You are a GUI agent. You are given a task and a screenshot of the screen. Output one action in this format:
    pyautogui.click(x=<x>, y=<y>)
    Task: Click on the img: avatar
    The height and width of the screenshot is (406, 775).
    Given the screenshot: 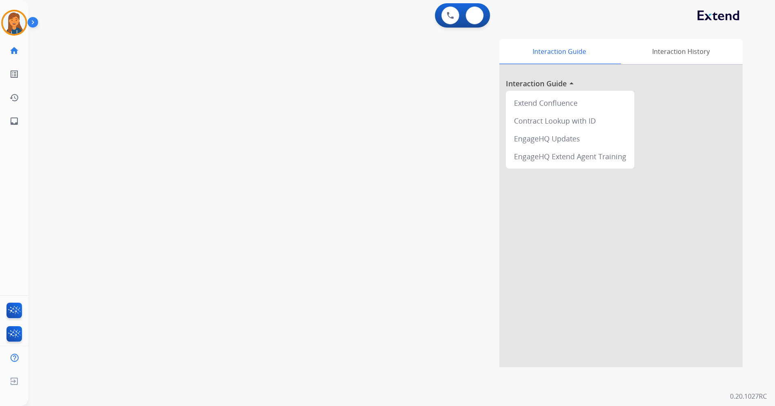 What is the action you would take?
    pyautogui.click(x=14, y=23)
    